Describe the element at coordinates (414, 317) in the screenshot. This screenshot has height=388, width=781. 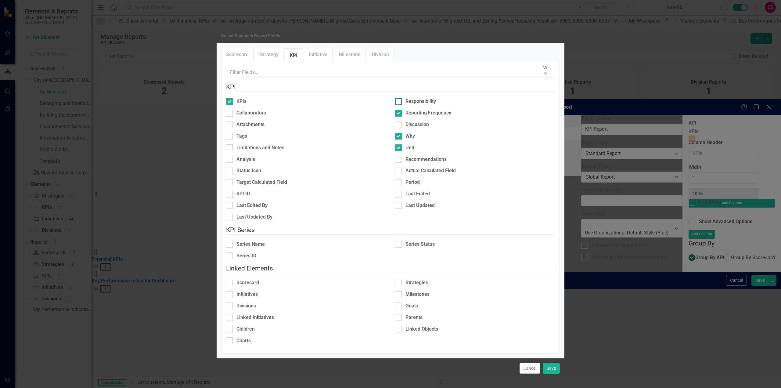
I see `div: Parents` at that location.